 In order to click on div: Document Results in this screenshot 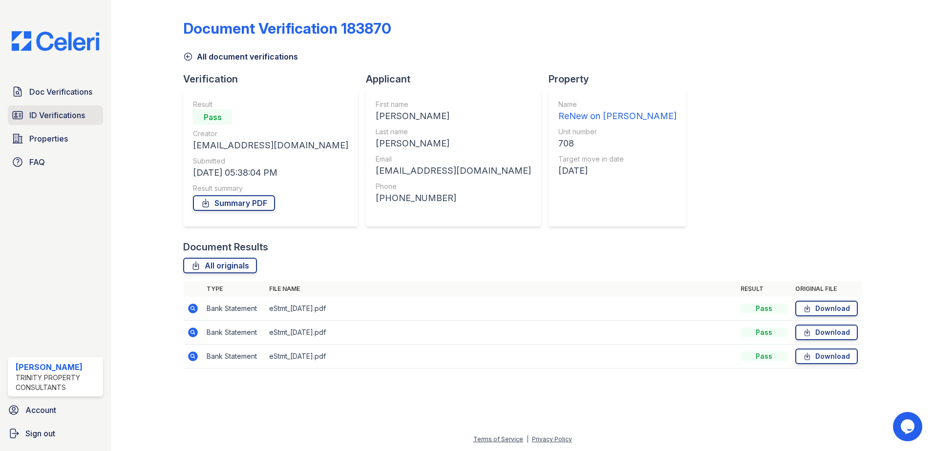, I will do `click(226, 247)`.